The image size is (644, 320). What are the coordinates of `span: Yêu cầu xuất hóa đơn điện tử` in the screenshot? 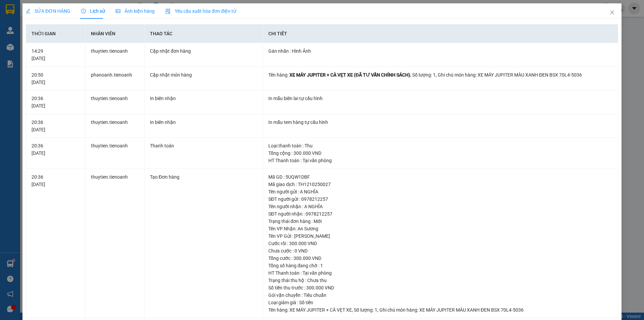 It's located at (201, 11).